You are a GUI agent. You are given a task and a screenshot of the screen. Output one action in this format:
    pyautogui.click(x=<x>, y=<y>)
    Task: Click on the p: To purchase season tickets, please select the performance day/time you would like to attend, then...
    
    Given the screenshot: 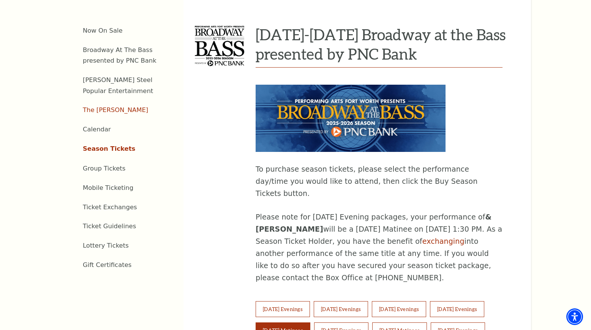 What is the action you would take?
    pyautogui.click(x=379, y=182)
    